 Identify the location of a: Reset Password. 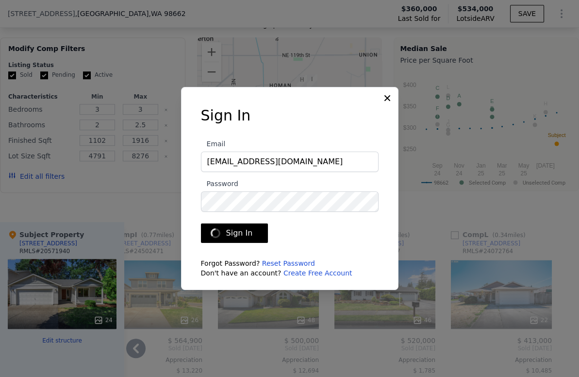
(288, 263).